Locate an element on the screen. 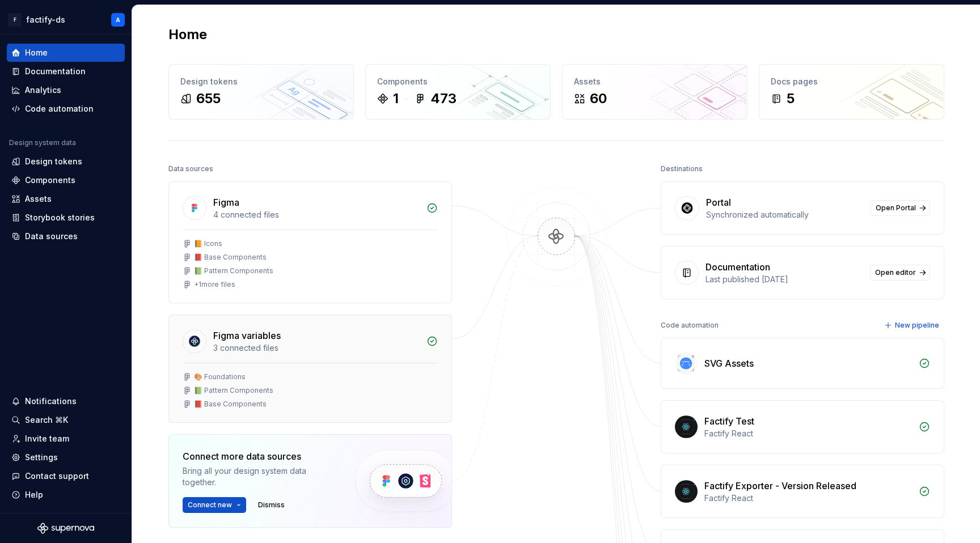 Image resolution: width=980 pixels, height=543 pixels. div: 3 connected files is located at coordinates (317, 348).